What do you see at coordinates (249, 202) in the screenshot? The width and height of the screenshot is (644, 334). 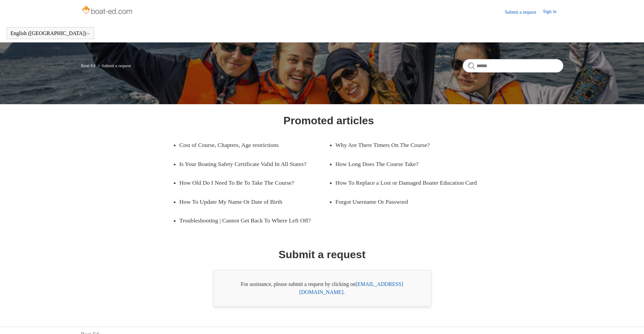 I see `a: How To Update My Name Or Date of Birth` at bounding box center [249, 202].